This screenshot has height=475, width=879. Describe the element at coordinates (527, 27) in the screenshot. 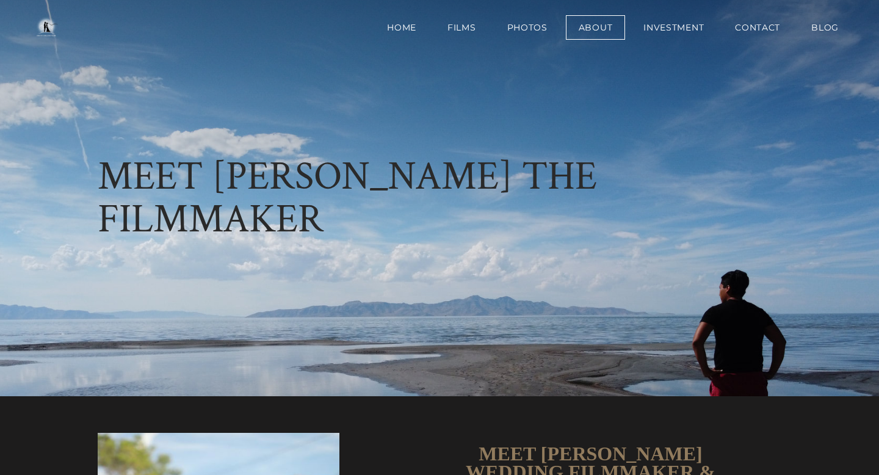

I see `a: Photos` at that location.